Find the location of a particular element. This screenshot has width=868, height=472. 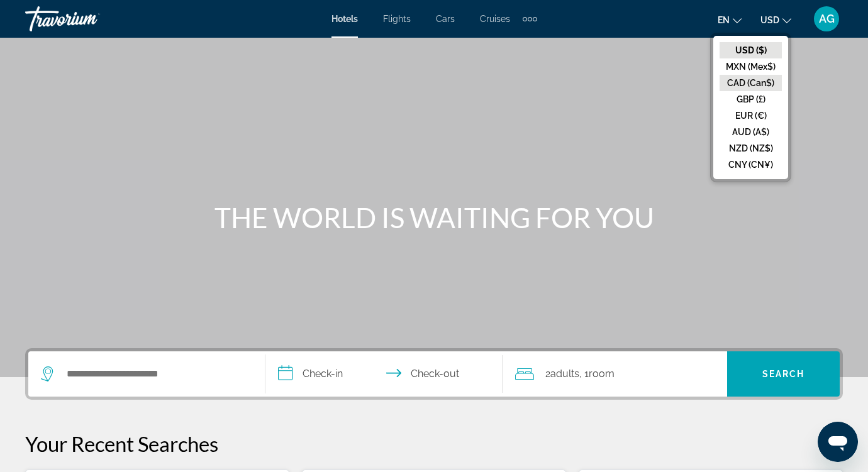

a: Flights is located at coordinates (396, 19).